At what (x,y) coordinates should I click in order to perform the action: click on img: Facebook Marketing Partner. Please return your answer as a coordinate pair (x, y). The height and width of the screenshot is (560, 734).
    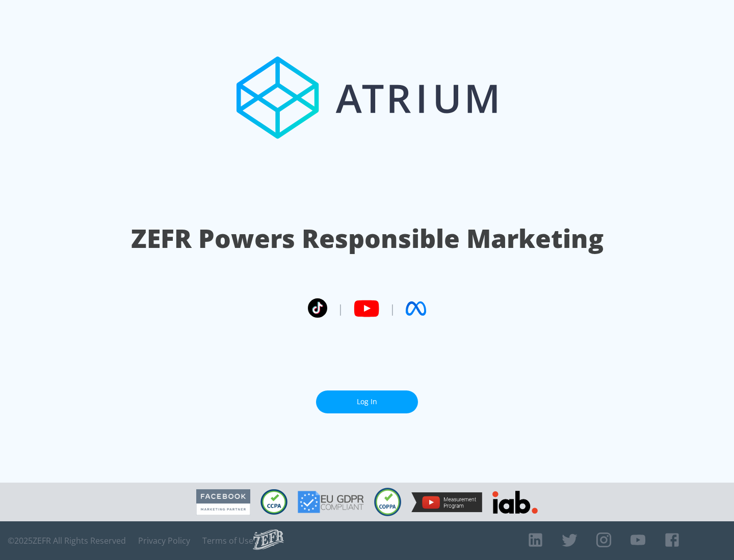
    Looking at the image, I should click on (223, 502).